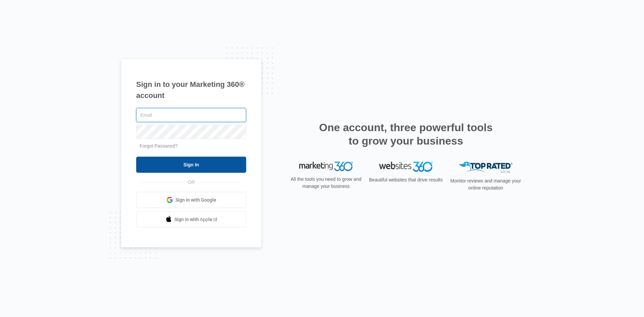 This screenshot has height=317, width=644. What do you see at coordinates (326, 183) in the screenshot?
I see `p: All the tools you need to grow and manage your business` at bounding box center [326, 183].